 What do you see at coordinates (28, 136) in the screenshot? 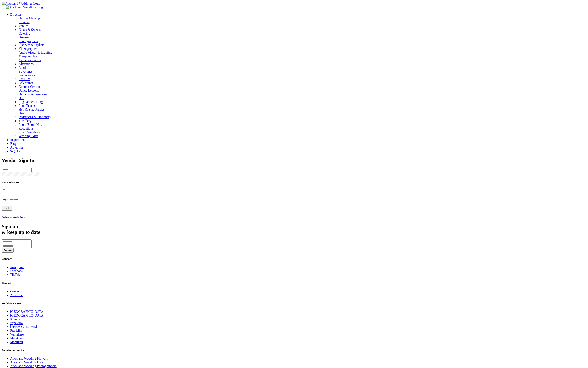
I see `a: Wedding Gifts` at bounding box center [28, 136].